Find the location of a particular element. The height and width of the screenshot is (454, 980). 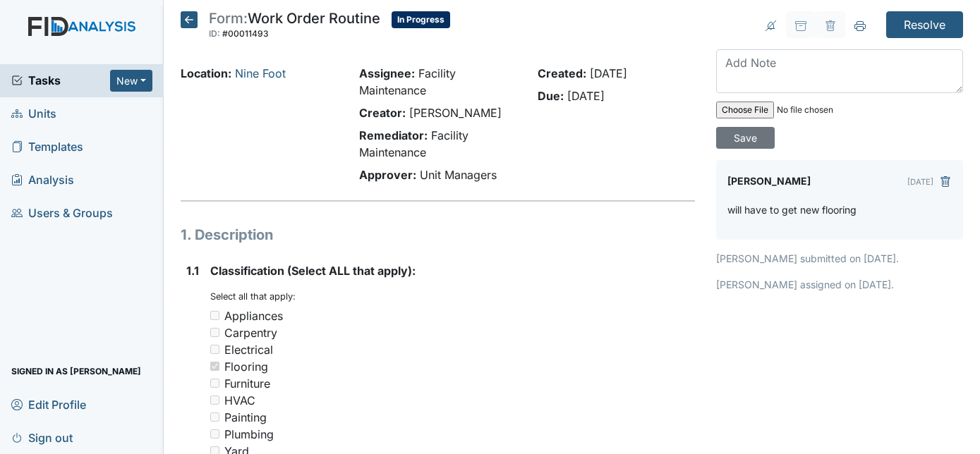

input: Painting is located at coordinates (214, 417).